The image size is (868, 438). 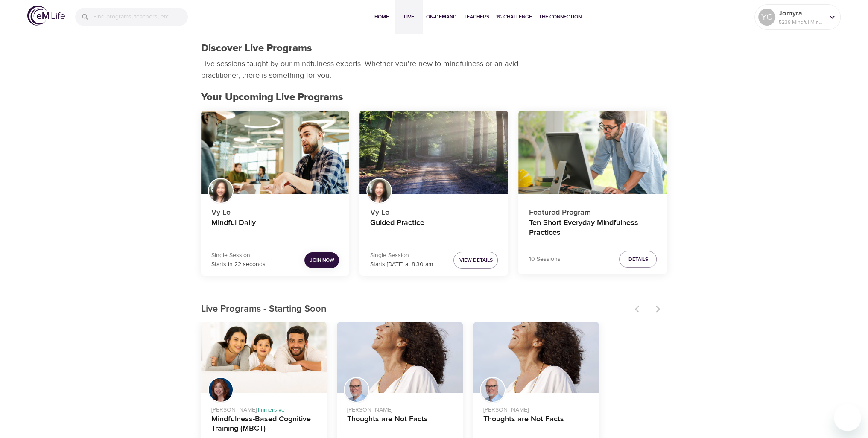 What do you see at coordinates (638, 259) in the screenshot?
I see `span: Details` at bounding box center [638, 259].